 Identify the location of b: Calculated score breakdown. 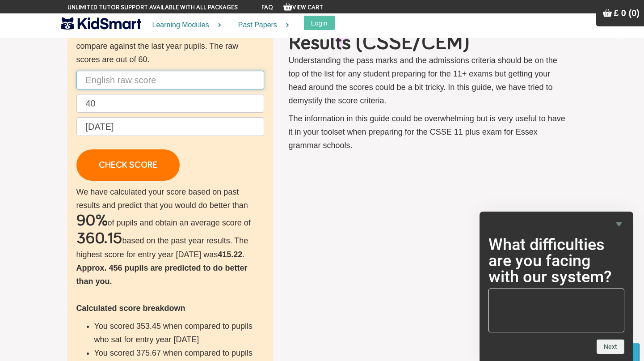
(131, 308).